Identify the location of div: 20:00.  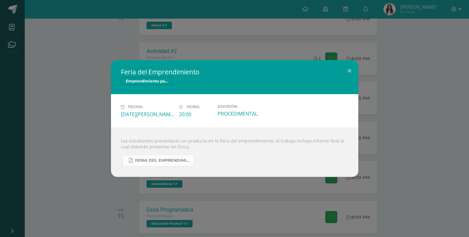
(196, 114).